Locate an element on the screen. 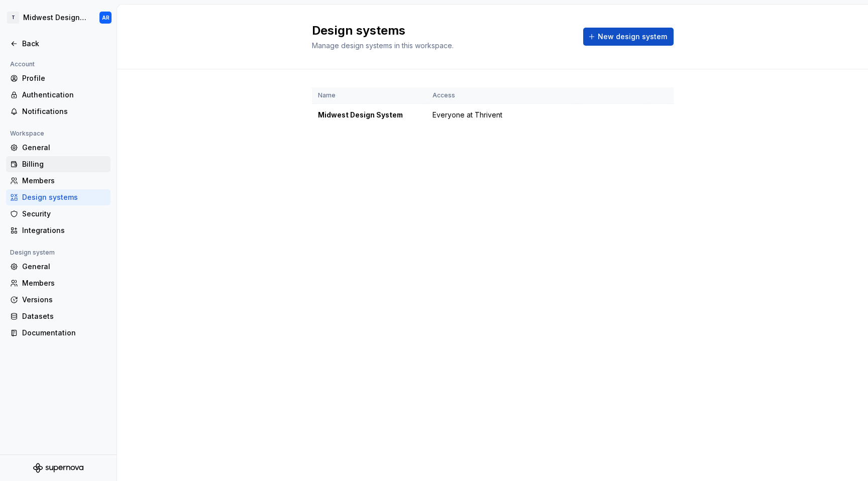 This screenshot has width=868, height=481. h2: Design systems is located at coordinates (442, 31).